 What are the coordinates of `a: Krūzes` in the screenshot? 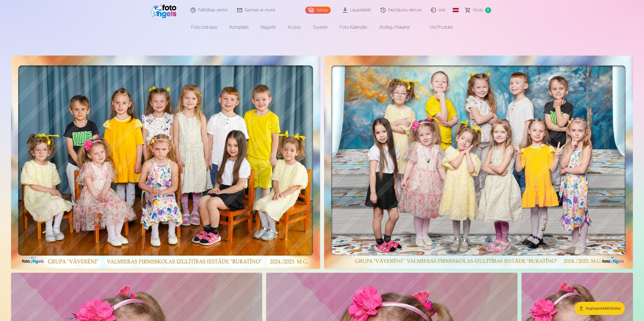 It's located at (294, 27).